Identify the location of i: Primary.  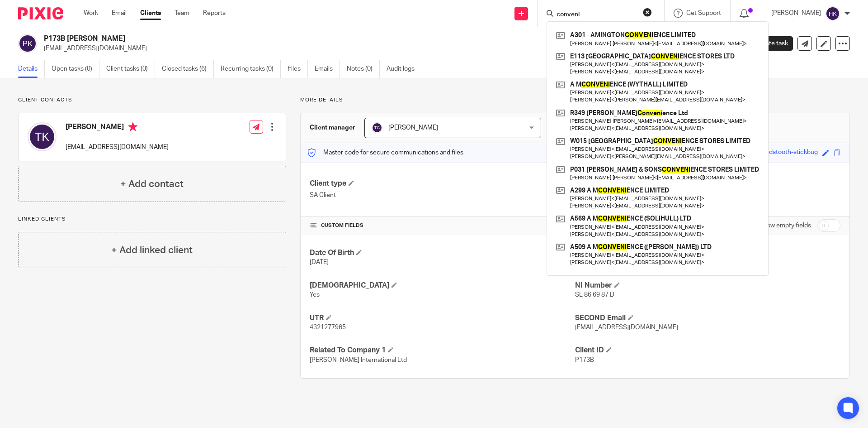
(133, 127).